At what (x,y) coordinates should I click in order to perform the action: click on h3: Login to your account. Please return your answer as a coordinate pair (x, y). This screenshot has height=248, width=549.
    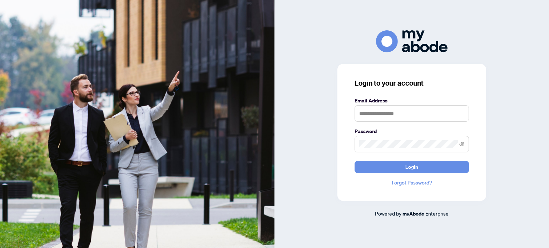
    Looking at the image, I should click on (412, 83).